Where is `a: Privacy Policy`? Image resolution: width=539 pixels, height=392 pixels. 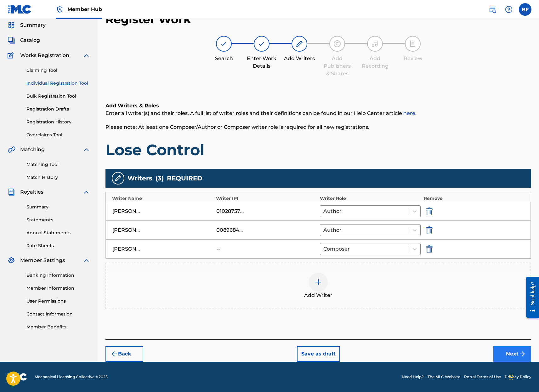 a: Privacy Policy is located at coordinates (518, 377).